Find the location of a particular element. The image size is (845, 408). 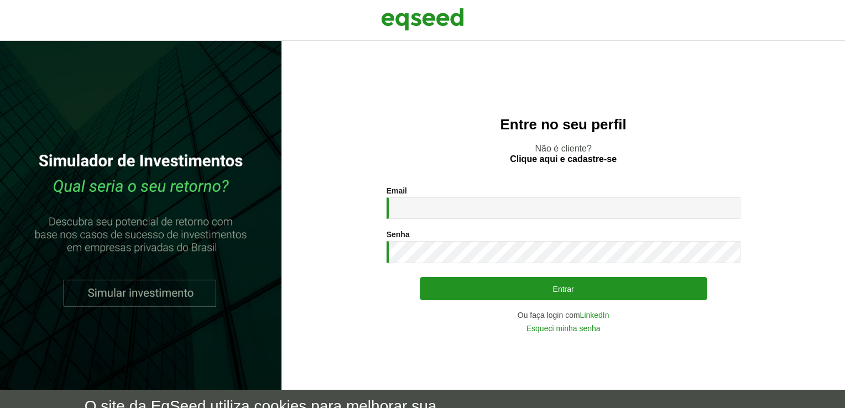

a: LinkedIn is located at coordinates (595, 315).